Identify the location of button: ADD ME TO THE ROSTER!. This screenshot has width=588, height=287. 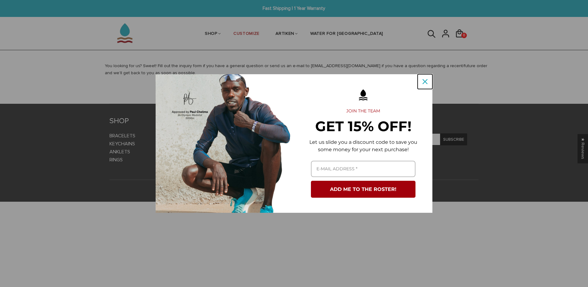
(363, 189).